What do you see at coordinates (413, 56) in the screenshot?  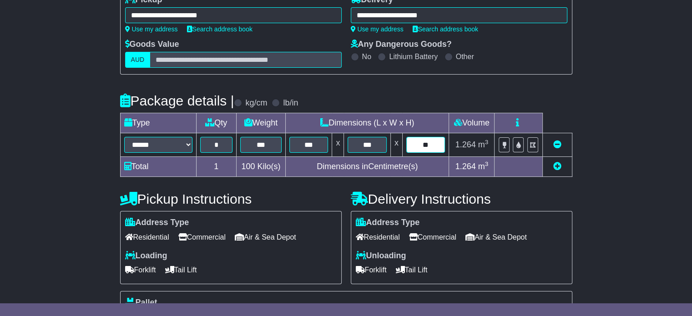 I see `label: Lithium Battery` at bounding box center [413, 56].